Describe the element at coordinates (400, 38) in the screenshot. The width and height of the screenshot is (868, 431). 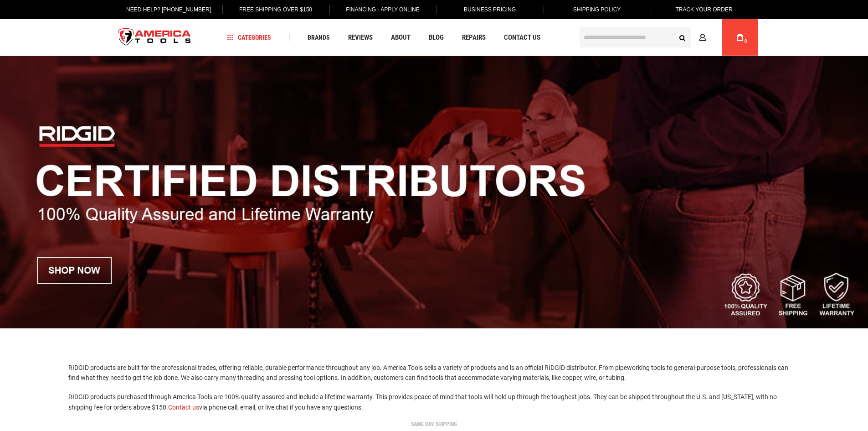
I see `span: About` at that location.